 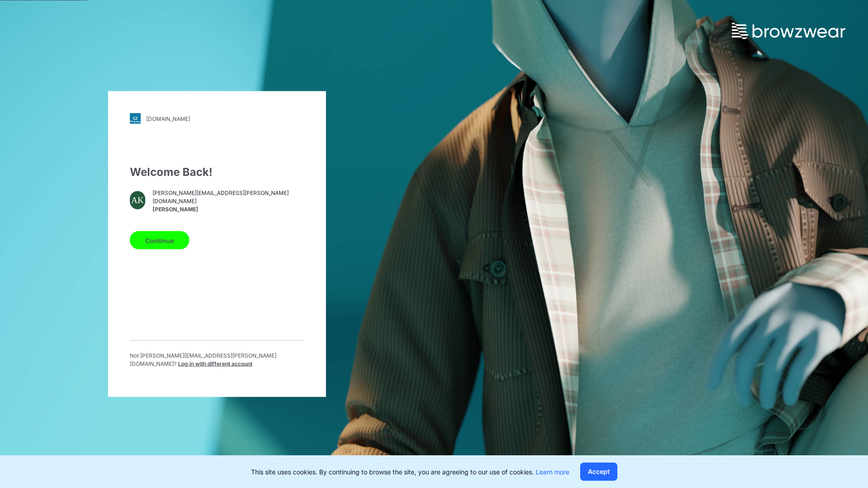 What do you see at coordinates (217, 172) in the screenshot?
I see `div: Welcome Back!` at bounding box center [217, 172].